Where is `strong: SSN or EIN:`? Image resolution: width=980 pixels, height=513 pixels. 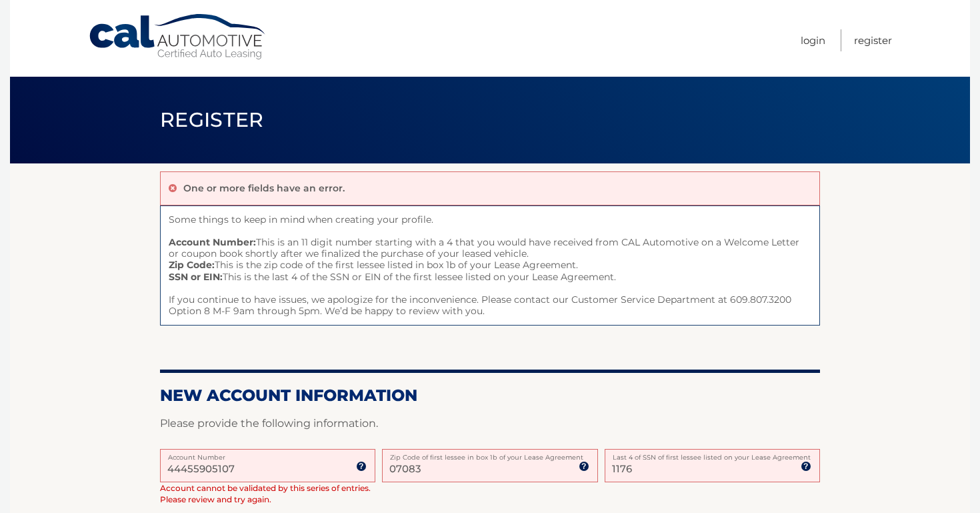 strong: SSN or EIN: is located at coordinates (196, 277).